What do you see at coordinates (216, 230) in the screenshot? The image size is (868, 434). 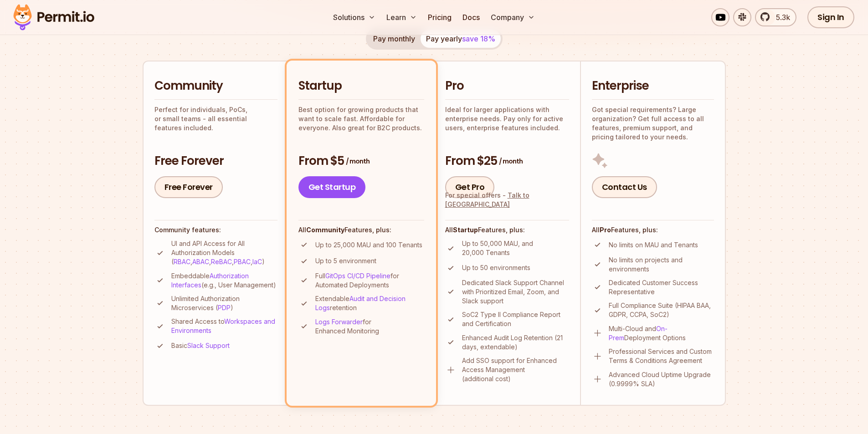 I see `h4: Community features:` at bounding box center [216, 230].